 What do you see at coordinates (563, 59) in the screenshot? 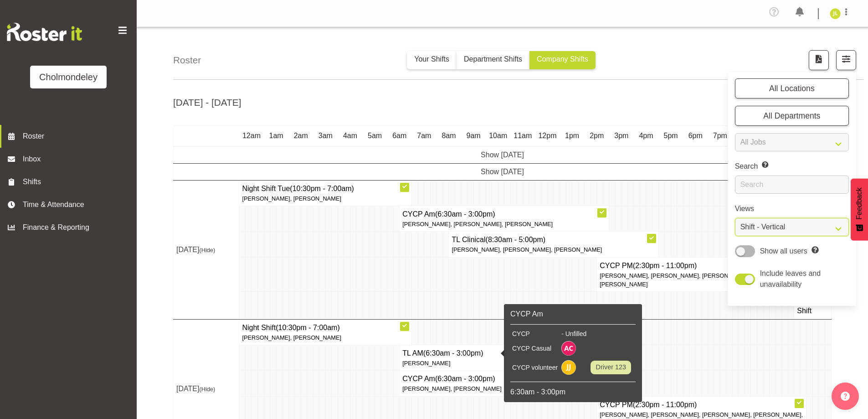
I see `span: Company Shifts` at bounding box center [563, 59].